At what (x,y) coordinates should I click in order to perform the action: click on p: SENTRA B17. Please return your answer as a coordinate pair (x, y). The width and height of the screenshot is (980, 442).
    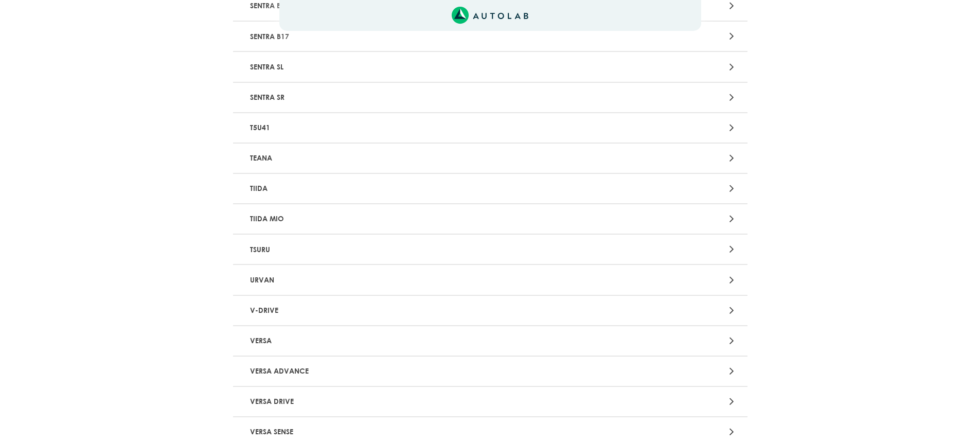
    Looking at the image, I should click on (406, 36).